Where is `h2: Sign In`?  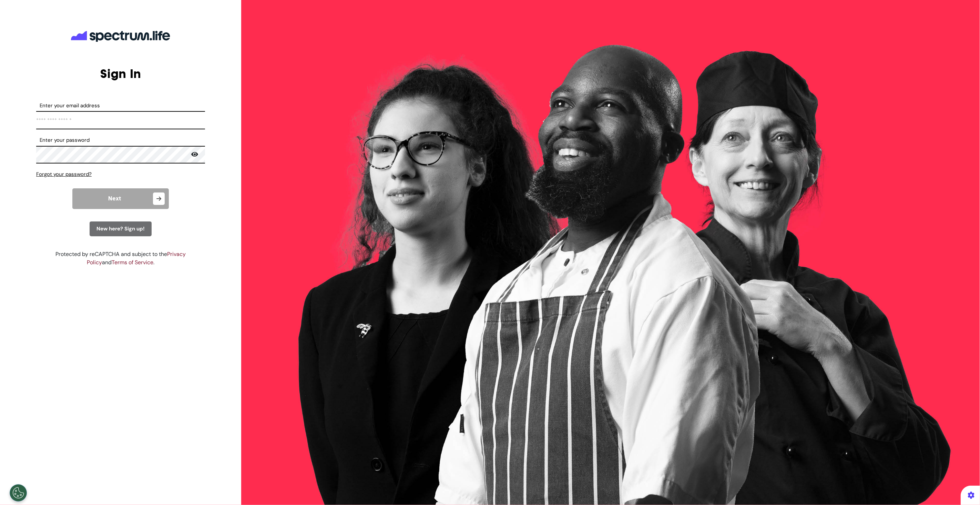 h2: Sign In is located at coordinates (120, 73).